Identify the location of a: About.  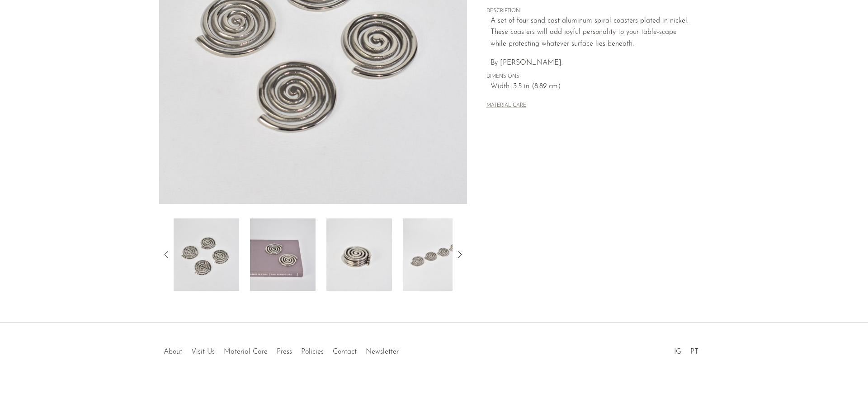
(173, 352).